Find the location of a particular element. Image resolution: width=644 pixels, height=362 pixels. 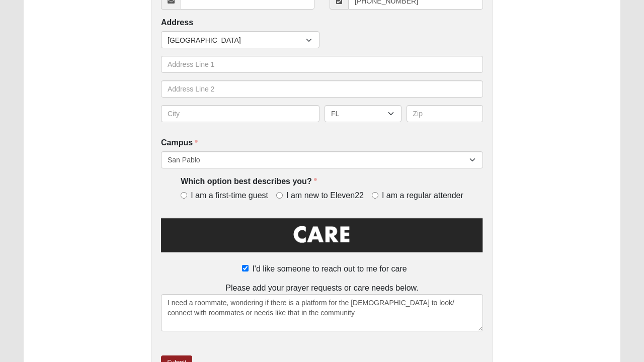

span: I'd like someone to reach out to me for care is located at coordinates (329, 268).